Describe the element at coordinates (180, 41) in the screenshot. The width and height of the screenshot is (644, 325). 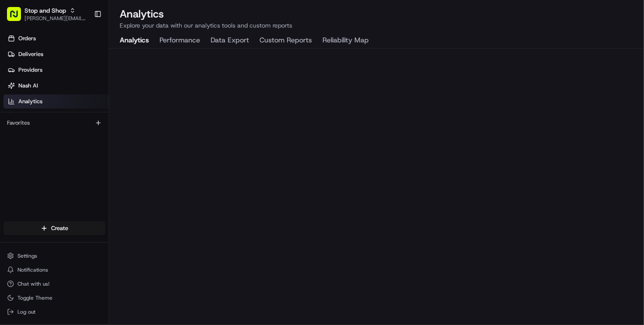
I see `button: Performance` at that location.